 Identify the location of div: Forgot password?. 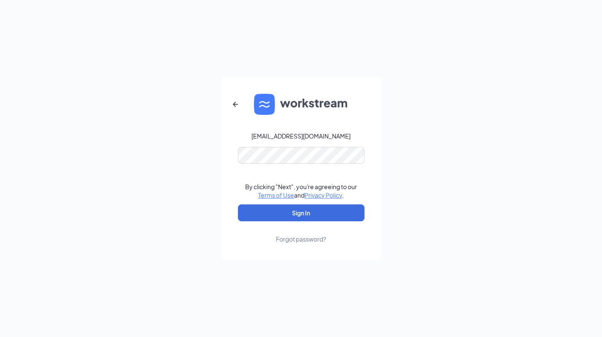
(301, 239).